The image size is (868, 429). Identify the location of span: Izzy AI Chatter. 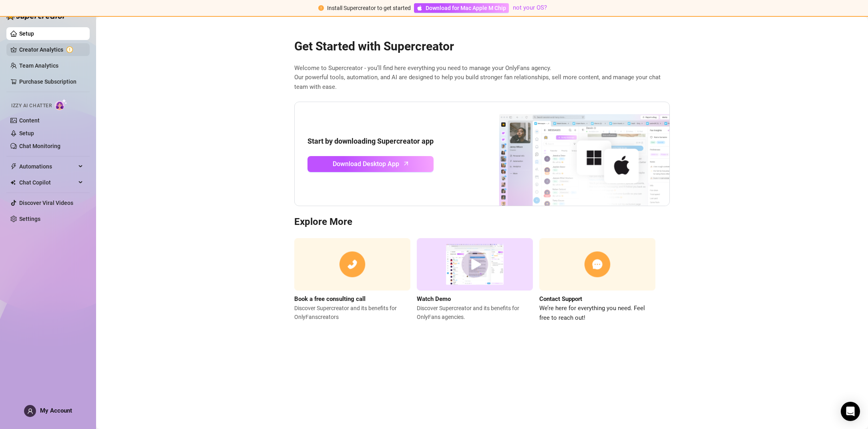
(31, 105).